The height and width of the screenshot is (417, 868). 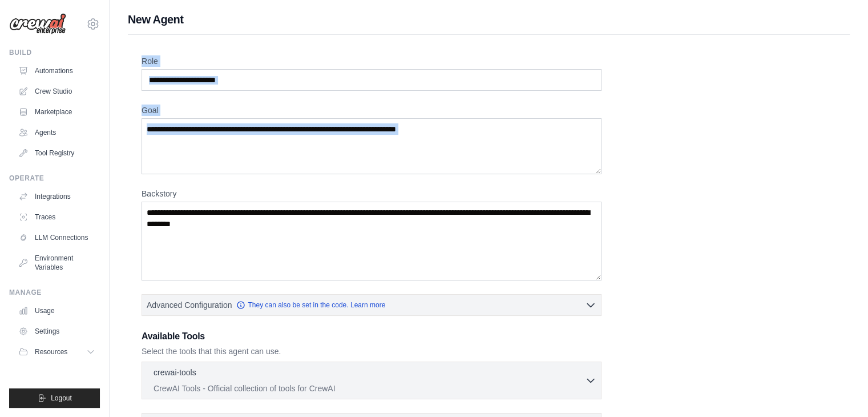 What do you see at coordinates (189, 304) in the screenshot?
I see `span: Advanced Configuration` at bounding box center [189, 304].